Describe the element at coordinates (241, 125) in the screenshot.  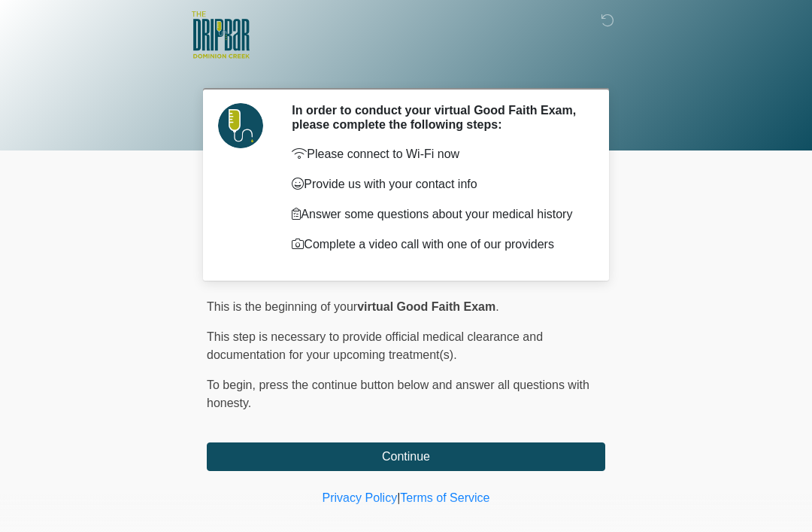
I see `img: Agent Avatar` at that location.